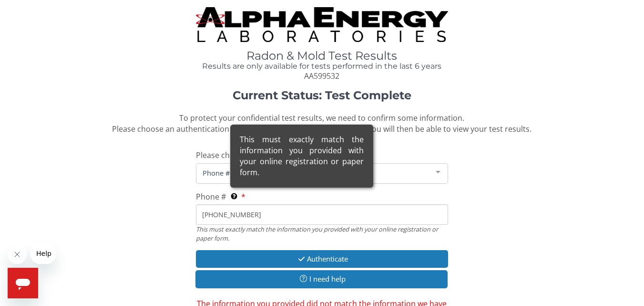  Describe the element at coordinates (322, 279) in the screenshot. I see `button: I need help` at that location.